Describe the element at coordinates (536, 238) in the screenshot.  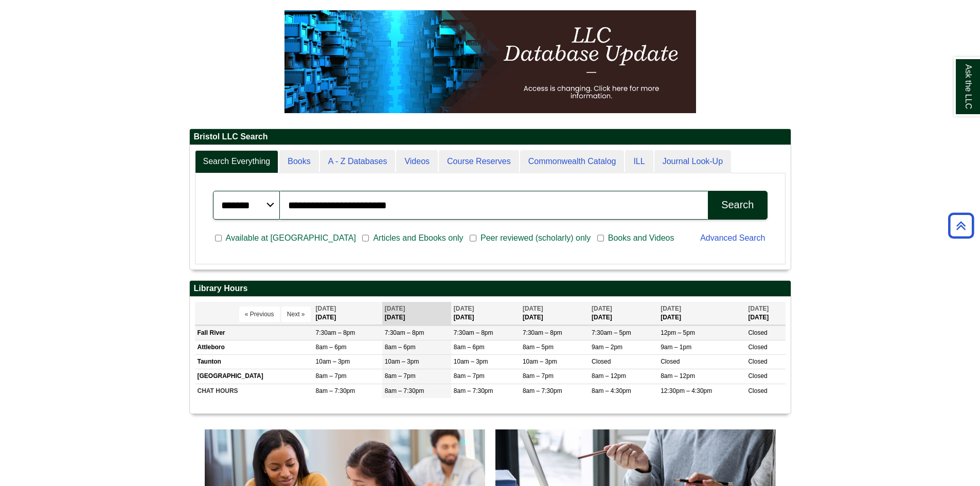
I see `span: Peer reviewed (scholarly) only` at that location.